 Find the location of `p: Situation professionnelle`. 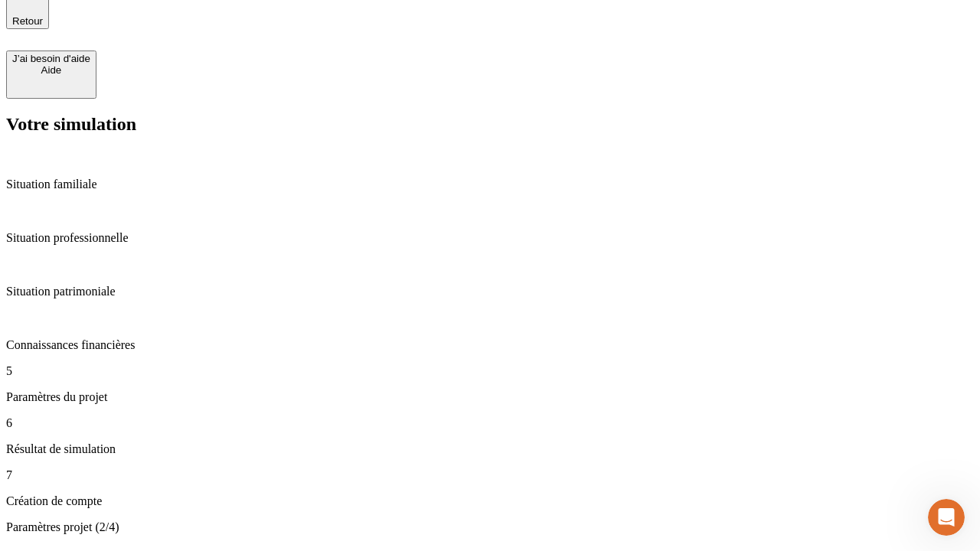

p: Situation professionnelle is located at coordinates (490, 238).